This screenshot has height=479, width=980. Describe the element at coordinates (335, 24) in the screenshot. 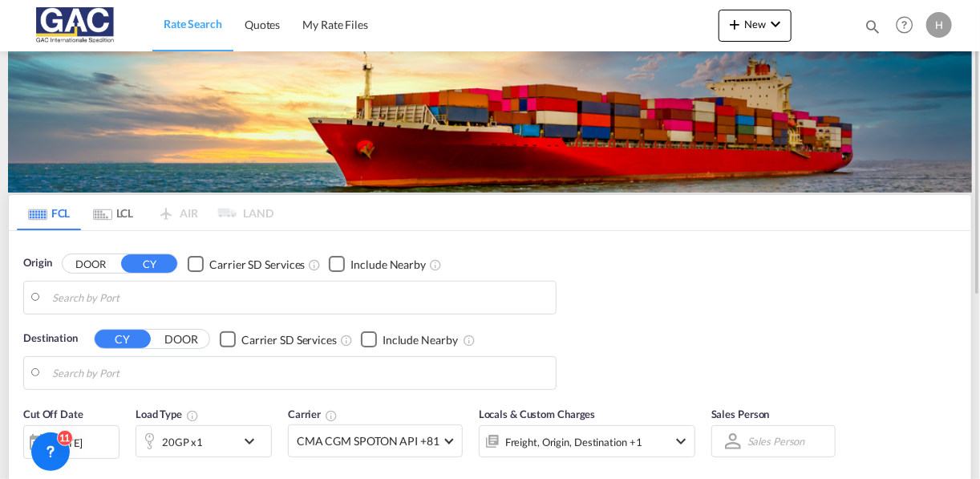

I see `span: My Rate Files` at that location.